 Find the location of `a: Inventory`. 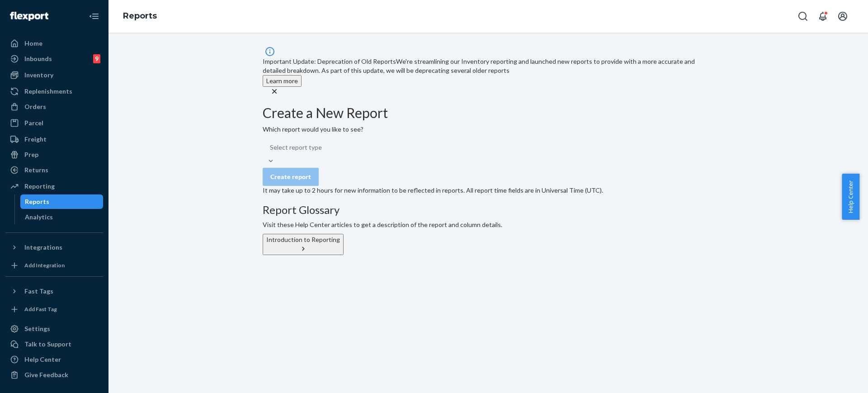

a: Inventory is located at coordinates (54, 75).